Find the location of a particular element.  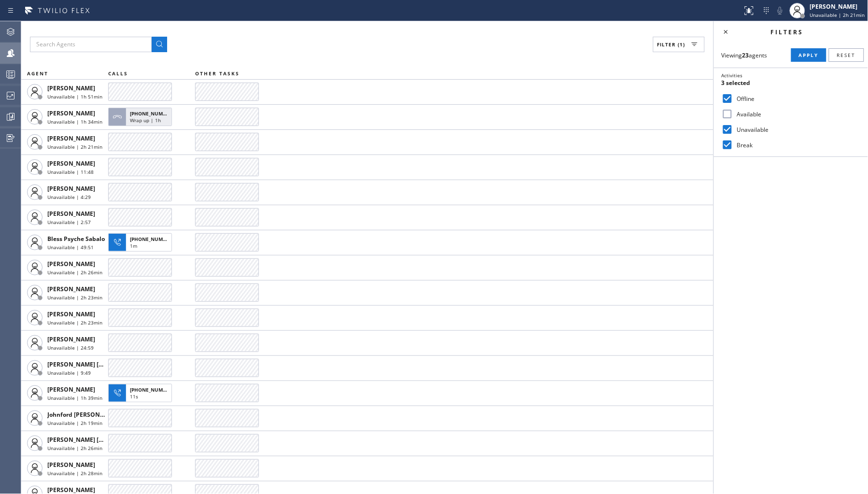

span: Unavailable | 1h 34min is located at coordinates (75, 122).